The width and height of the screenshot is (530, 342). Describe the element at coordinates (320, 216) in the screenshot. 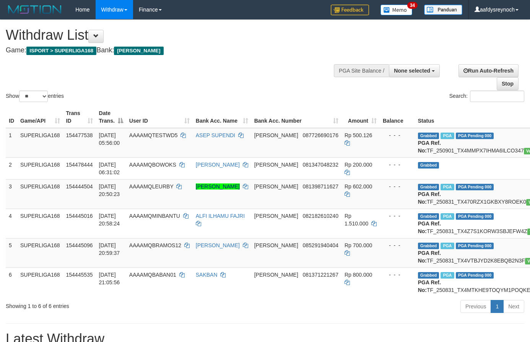

I see `span: Copy 082182610240 to clipboard` at that location.